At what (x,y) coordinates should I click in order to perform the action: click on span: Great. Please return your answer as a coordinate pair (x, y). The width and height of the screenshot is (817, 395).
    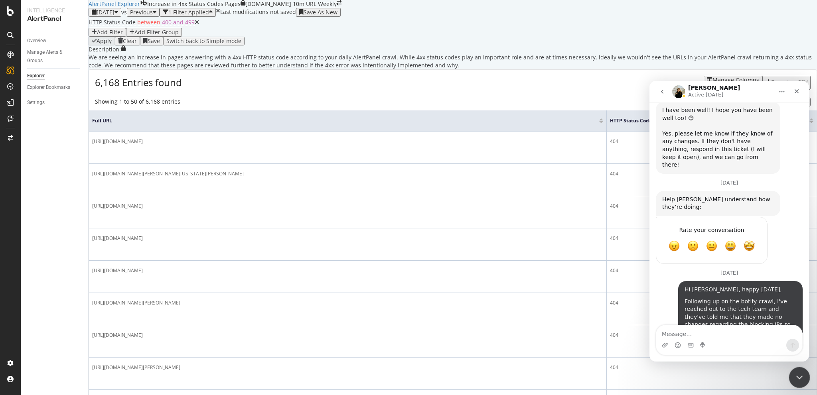
    Looking at the image, I should click on (81, 165).